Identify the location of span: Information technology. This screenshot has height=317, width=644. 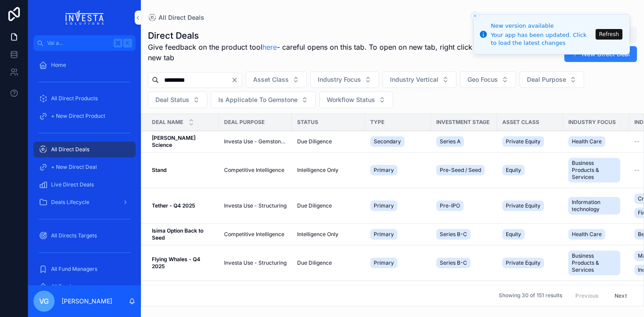
(594, 206).